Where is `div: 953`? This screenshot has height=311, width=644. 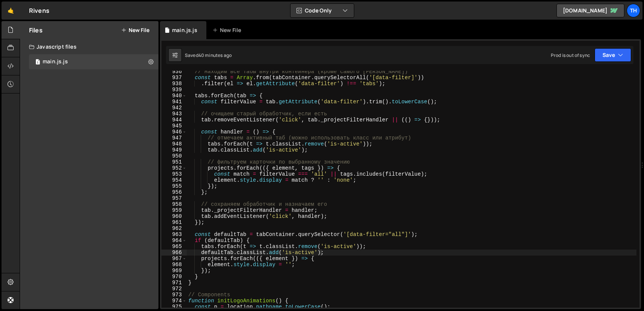 div: 953 is located at coordinates (174, 174).